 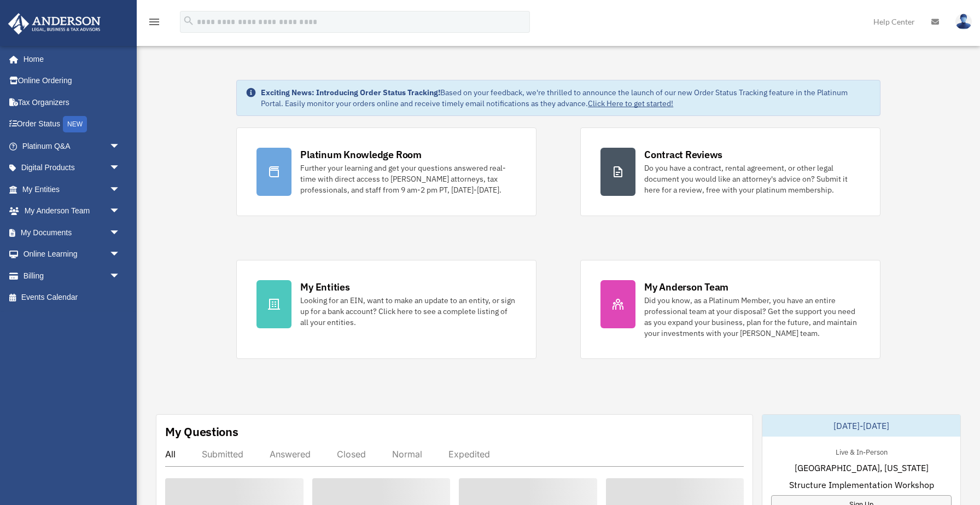 What do you see at coordinates (72, 168) in the screenshot?
I see `a: Digital Productsarrow_drop_down` at bounding box center [72, 168].